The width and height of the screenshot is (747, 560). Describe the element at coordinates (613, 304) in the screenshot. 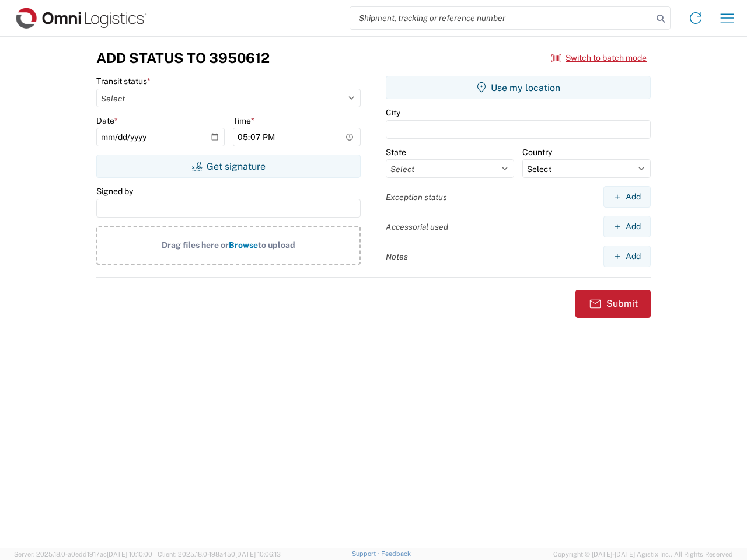

I see `button: Submit` at that location.